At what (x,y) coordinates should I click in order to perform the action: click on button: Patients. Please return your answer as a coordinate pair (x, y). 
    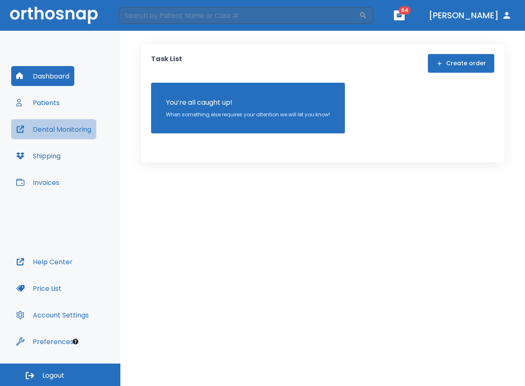
    Looking at the image, I should click on (38, 103).